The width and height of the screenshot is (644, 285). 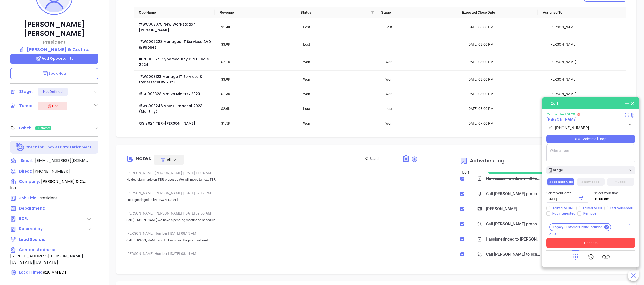 What do you see at coordinates (54, 58) in the screenshot?
I see `span: Add Opportunity` at bounding box center [54, 58].